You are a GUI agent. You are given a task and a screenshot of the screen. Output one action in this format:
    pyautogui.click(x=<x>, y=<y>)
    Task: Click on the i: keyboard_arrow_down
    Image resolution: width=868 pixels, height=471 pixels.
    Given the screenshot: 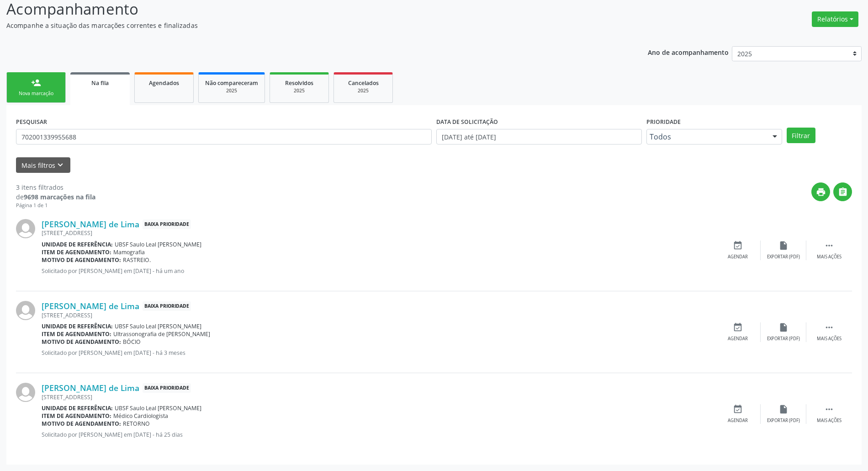 What is the action you would take?
    pyautogui.click(x=60, y=165)
    